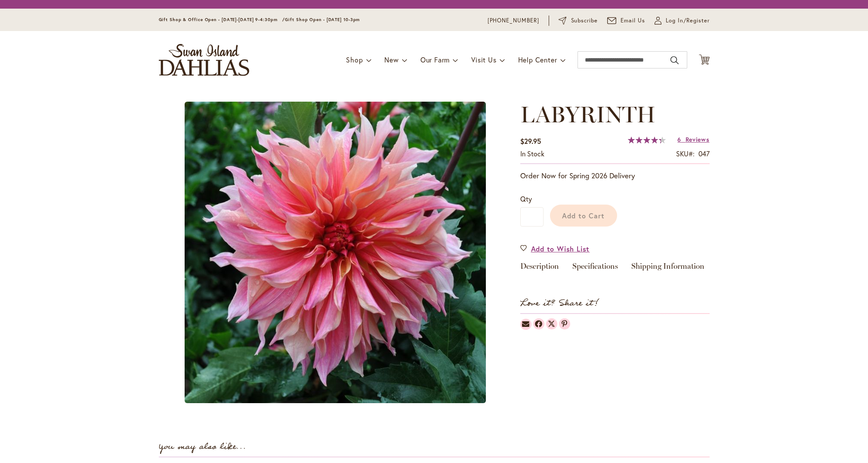 The image size is (868, 463). What do you see at coordinates (532, 154) in the screenshot?
I see `span: In stock` at bounding box center [532, 154].